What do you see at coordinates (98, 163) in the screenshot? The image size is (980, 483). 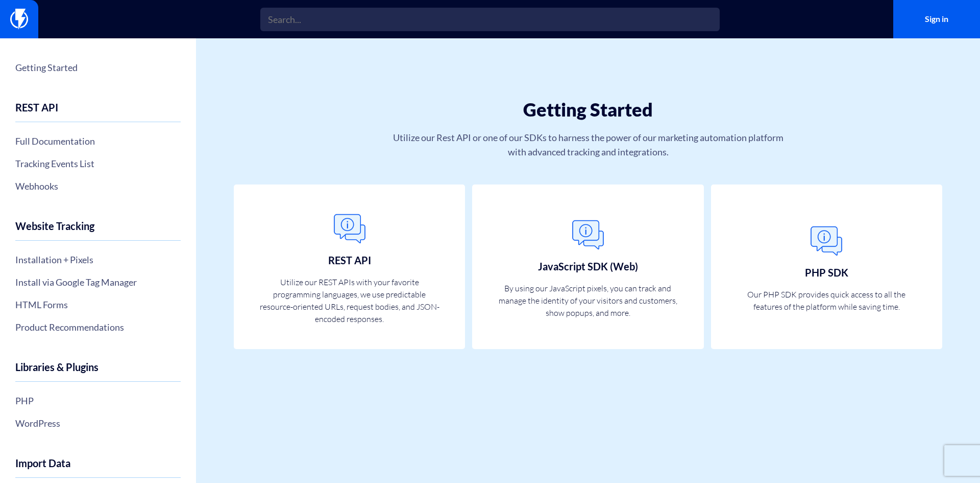 I see `a: Tracking Events List` at bounding box center [98, 163].